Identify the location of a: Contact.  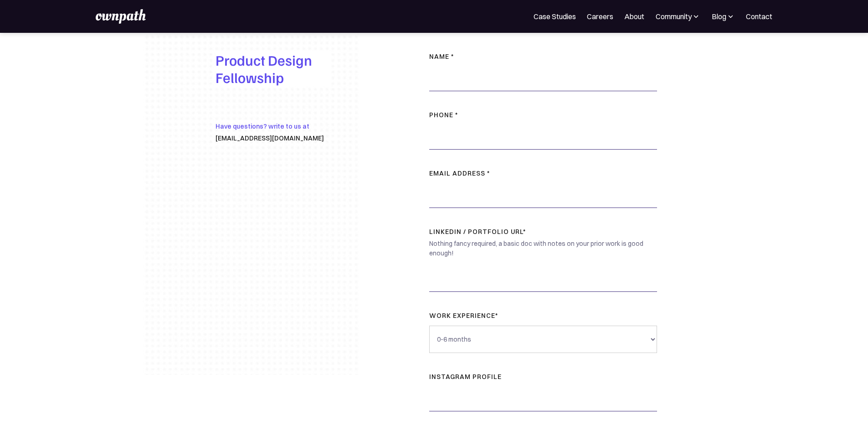
(759, 17).